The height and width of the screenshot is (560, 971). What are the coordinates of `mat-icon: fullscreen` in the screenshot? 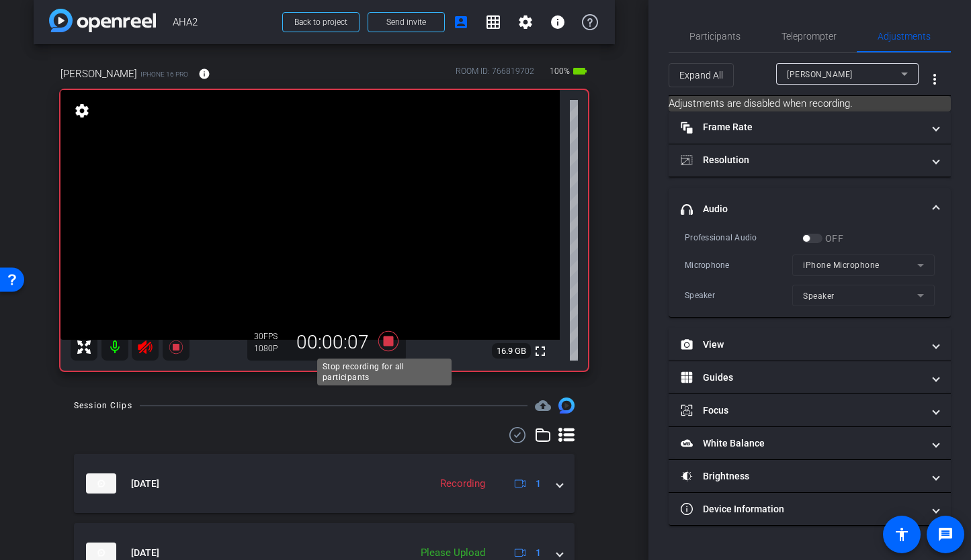 It's located at (540, 352).